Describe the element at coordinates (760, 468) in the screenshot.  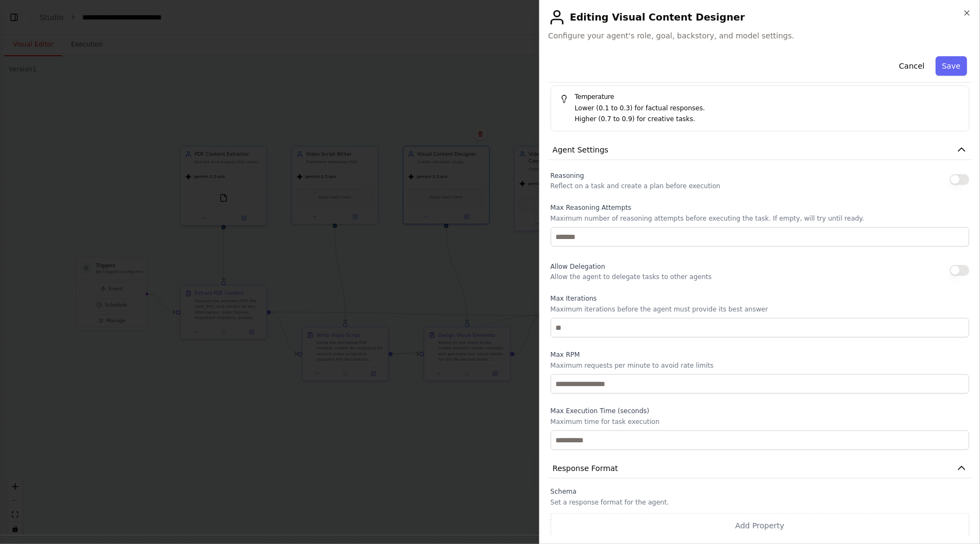
I see `button: Response Format` at that location.